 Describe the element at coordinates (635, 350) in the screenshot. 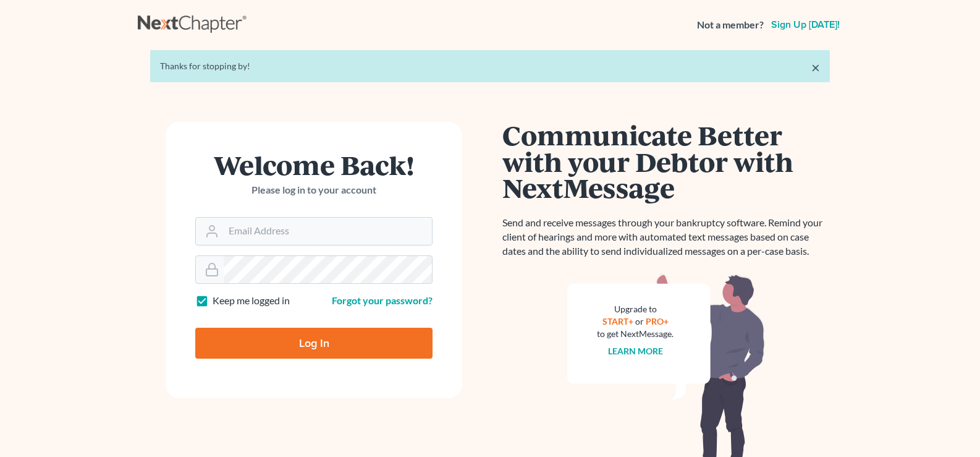

I see `a: Learn more` at that location.